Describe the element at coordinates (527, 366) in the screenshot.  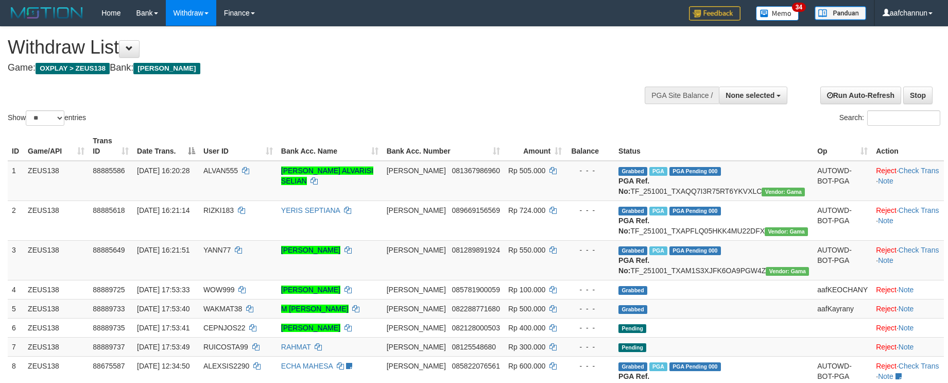
I see `span: Rp 600.000` at that location.